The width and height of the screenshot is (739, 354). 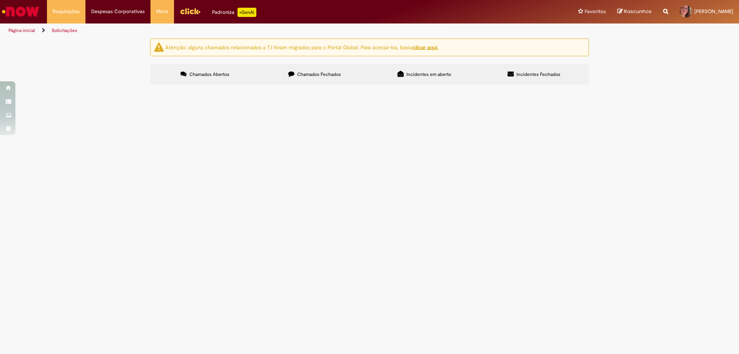 I want to click on span: Chamados Abertos, so click(x=209, y=74).